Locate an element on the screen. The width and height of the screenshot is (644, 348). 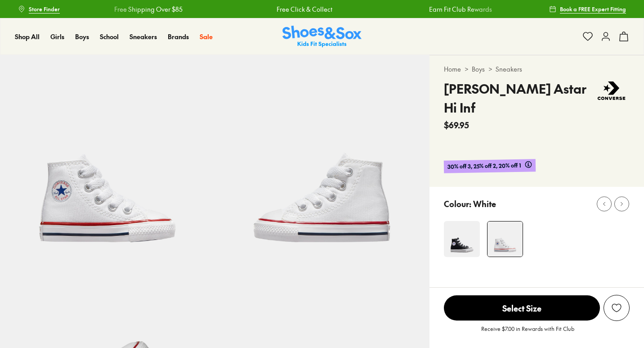
a: Book a FREE Expert Fitting is located at coordinates (588, 9).